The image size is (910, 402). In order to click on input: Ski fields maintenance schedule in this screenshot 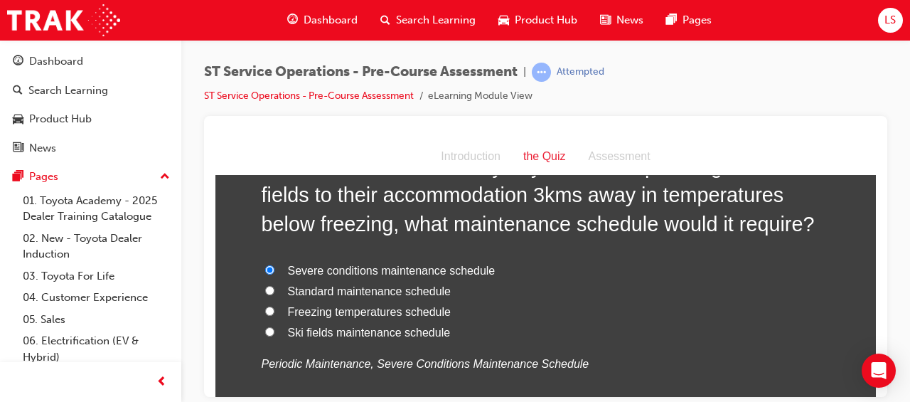, I will do `click(54, 193)`.